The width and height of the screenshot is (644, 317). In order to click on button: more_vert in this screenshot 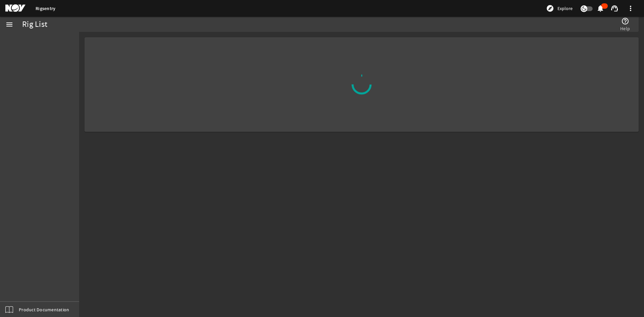, I will do `click(631, 8)`.